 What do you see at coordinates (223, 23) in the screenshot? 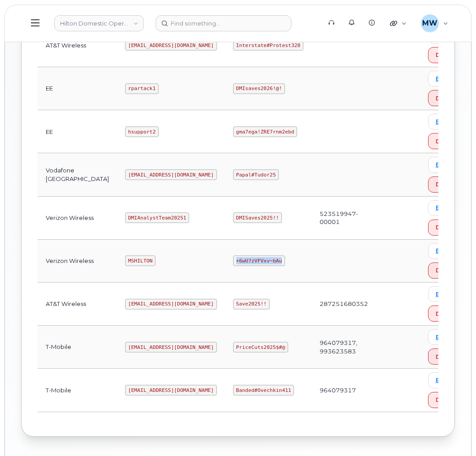
I see `input: Find something...` at bounding box center [223, 23].